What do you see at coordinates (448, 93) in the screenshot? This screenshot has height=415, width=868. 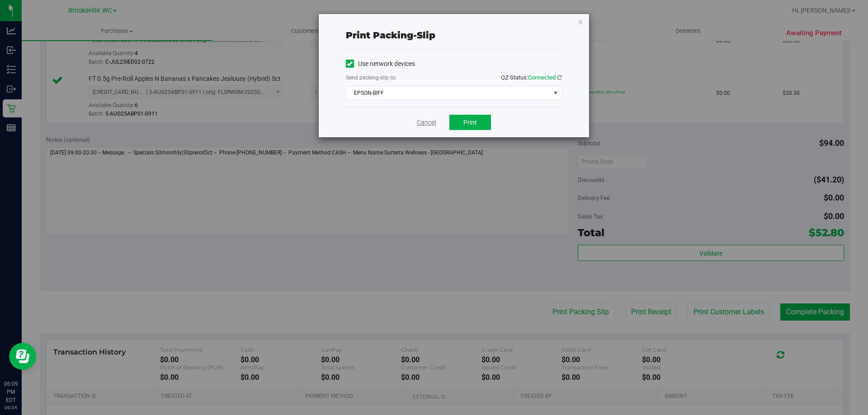 I see `span: EPSON-BIFF` at bounding box center [448, 93].